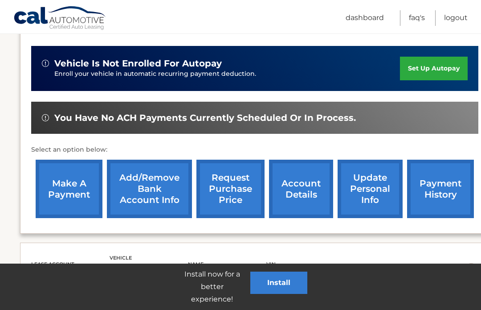  What do you see at coordinates (227, 74) in the screenshot?
I see `p: Enroll your vehicle in automatic recurring payment deduction.` at bounding box center [227, 74].